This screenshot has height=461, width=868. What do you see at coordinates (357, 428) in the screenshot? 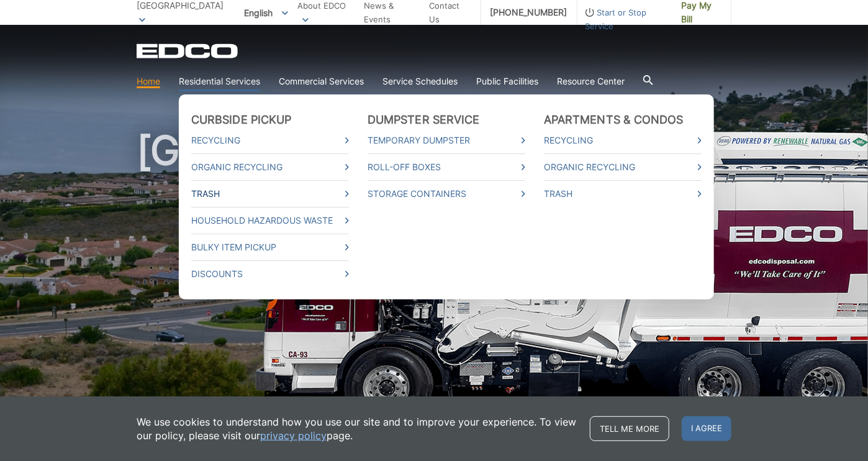
I see `p: We use cookies to understand how you use our site and to improve your experience. To view our pol...` at bounding box center [357, 428].